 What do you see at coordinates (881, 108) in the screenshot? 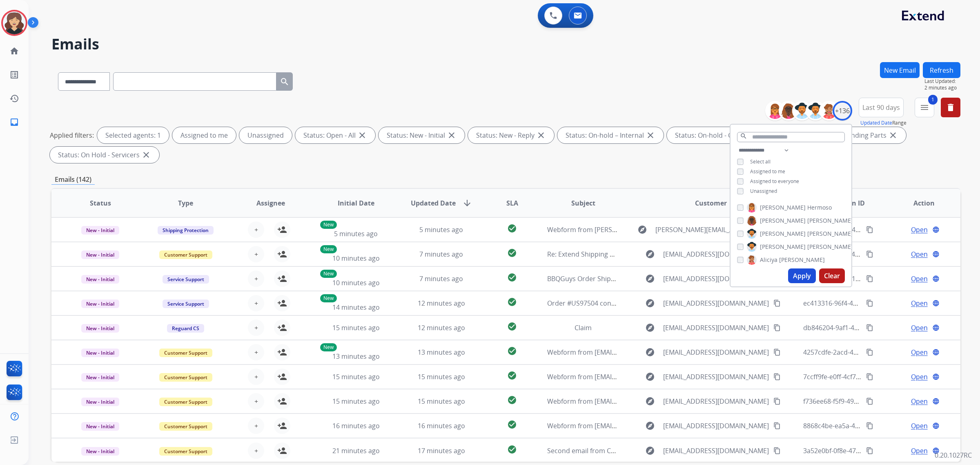
I see `span: Last 90 days` at bounding box center [881, 108].